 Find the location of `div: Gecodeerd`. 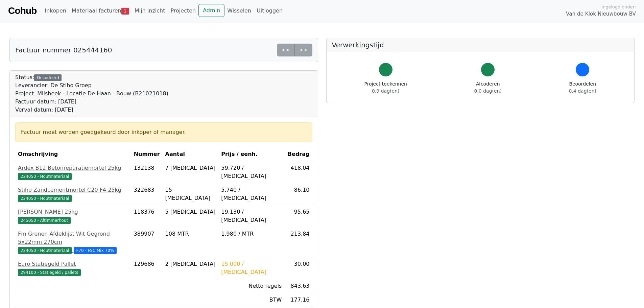

div: Gecodeerd is located at coordinates (47, 78).